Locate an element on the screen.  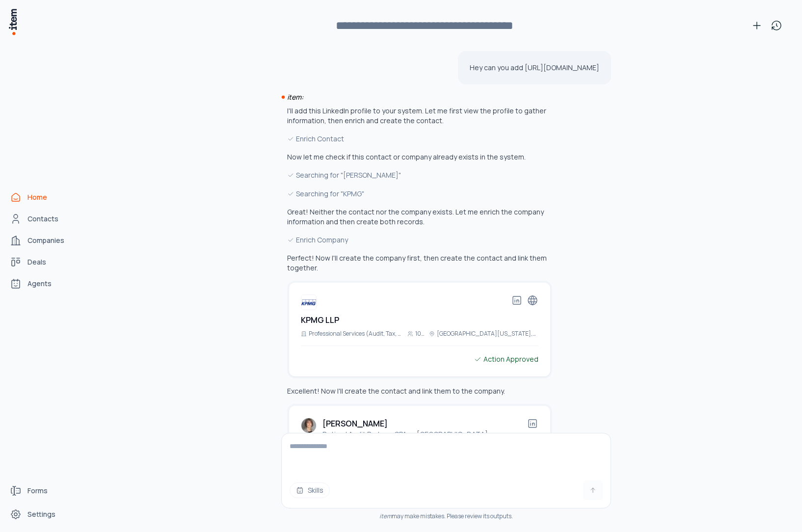
button: View history is located at coordinates (776, 26).